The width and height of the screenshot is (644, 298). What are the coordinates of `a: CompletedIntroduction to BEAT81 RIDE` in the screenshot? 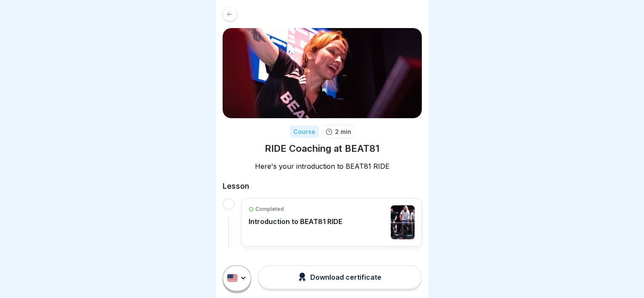 It's located at (332, 222).